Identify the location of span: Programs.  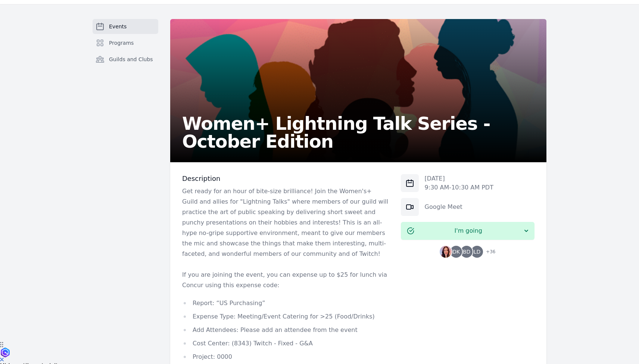
(122, 43).